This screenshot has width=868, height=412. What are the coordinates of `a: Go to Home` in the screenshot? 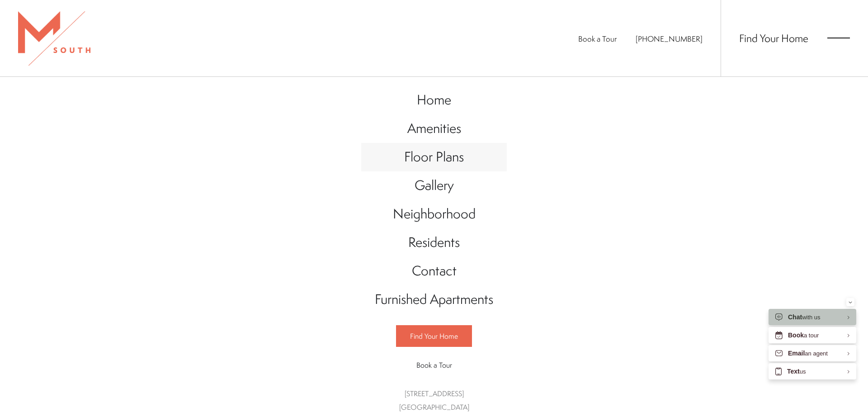 It's located at (434, 100).